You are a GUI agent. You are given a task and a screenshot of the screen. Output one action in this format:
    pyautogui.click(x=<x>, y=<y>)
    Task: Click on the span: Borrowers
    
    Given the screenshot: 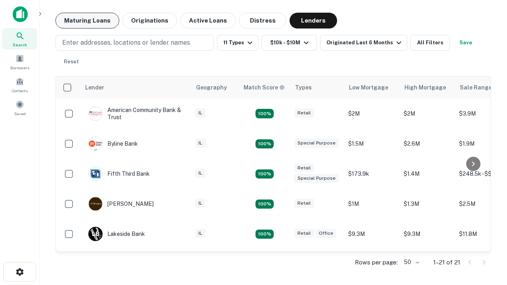 What is the action you would take?
    pyautogui.click(x=20, y=68)
    